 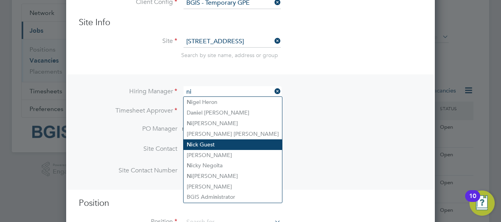 I want to click on label: Hiring Manager, so click(x=128, y=91).